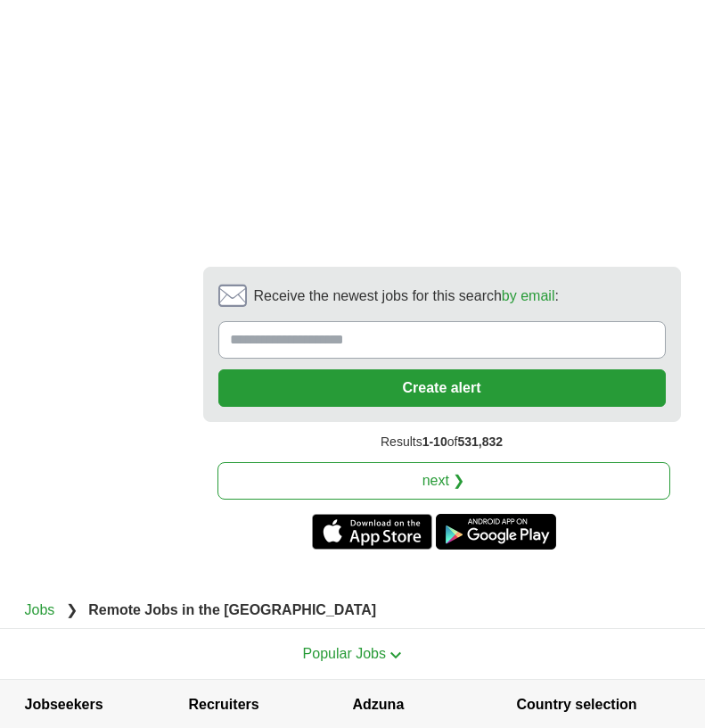 The width and height of the screenshot is (705, 728). What do you see at coordinates (443, 480) in the screenshot?
I see `a: next ❯` at bounding box center [443, 480].